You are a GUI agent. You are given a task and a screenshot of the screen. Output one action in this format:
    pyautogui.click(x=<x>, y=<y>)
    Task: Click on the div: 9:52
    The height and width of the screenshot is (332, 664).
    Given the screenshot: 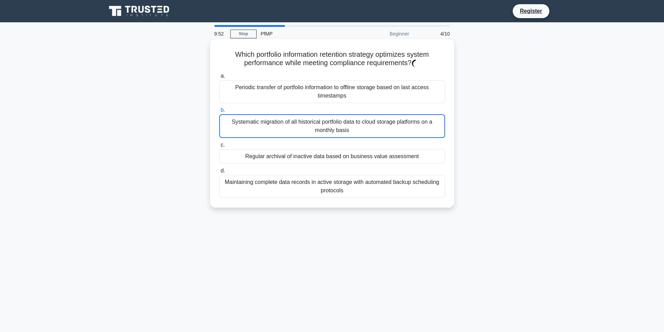 What is the action you would take?
    pyautogui.click(x=220, y=34)
    